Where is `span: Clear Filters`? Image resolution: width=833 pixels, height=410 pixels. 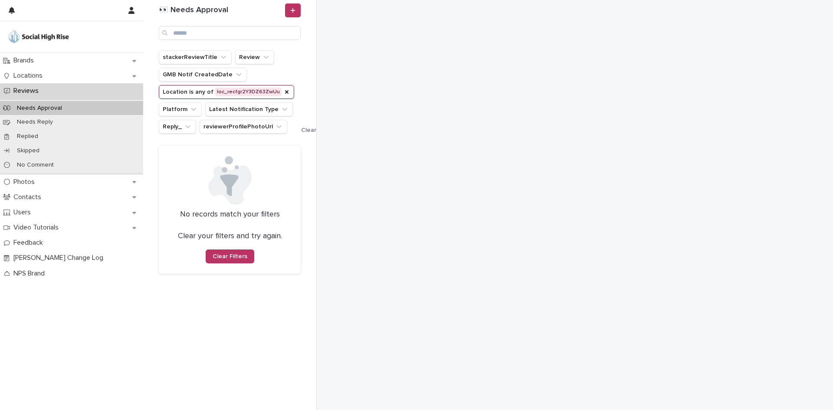 span: Clear Filters is located at coordinates (230, 256).